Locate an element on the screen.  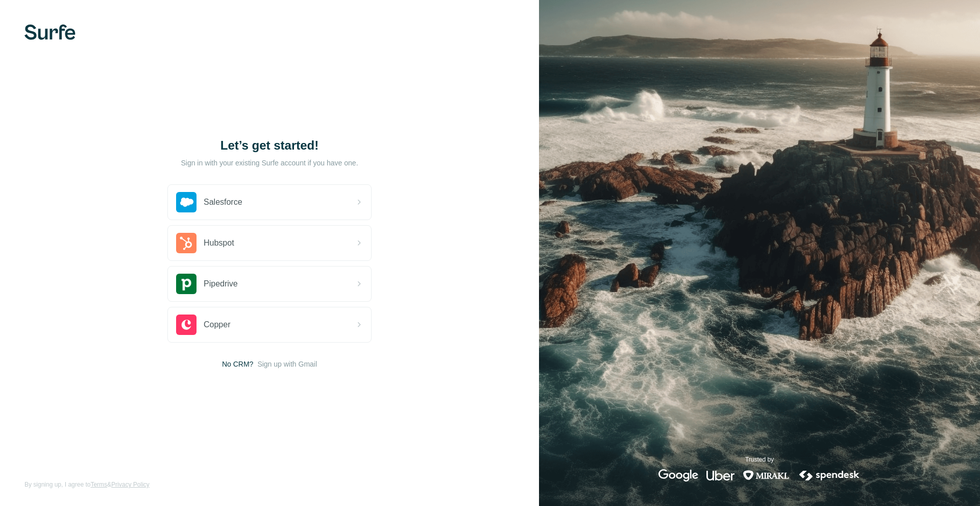
h1: Let’s get started! is located at coordinates (269, 145).